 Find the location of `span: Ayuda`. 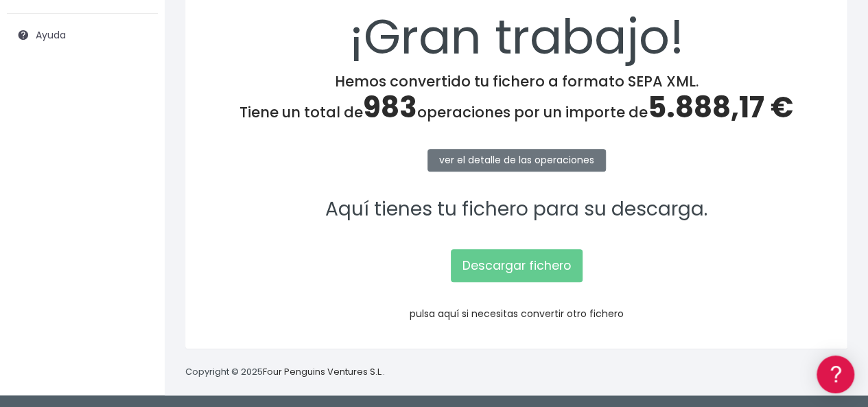

span: Ayuda is located at coordinates (51, 35).